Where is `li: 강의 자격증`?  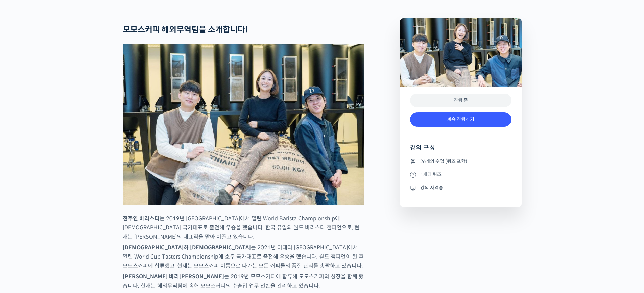 li: 강의 자격증 is located at coordinates (461, 187).